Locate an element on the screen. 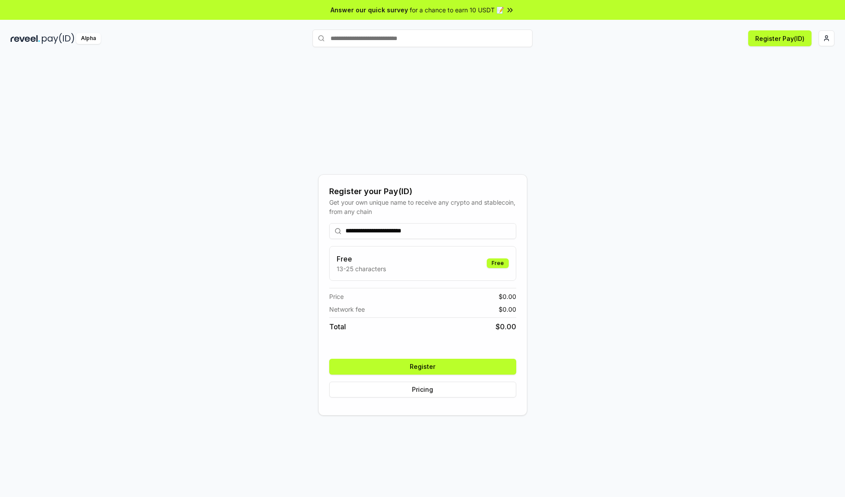 This screenshot has height=497, width=845. div: Register your Pay(ID) is located at coordinates (422, 191).